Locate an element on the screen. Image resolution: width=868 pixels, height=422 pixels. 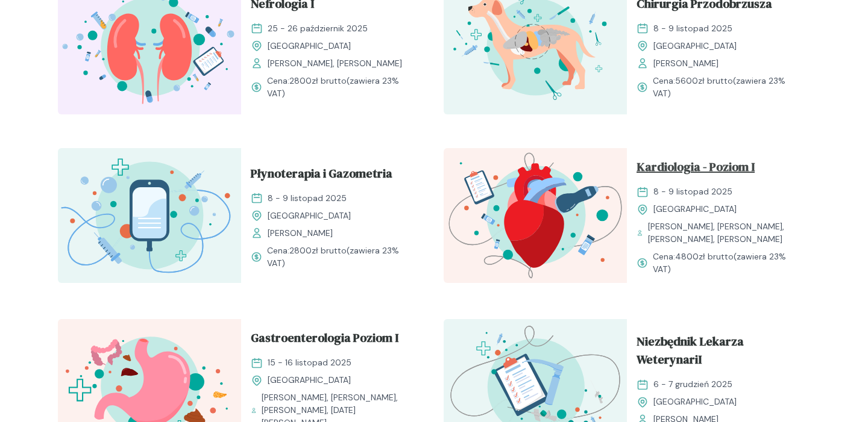
span: Kardiologia - Poziom I is located at coordinates (695, 169).